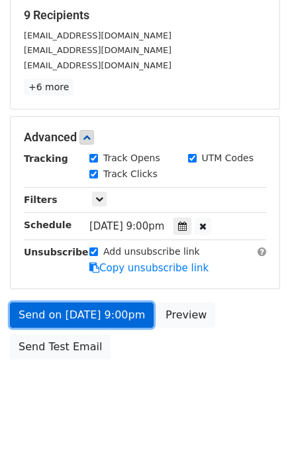  I want to click on strong: Tracking, so click(46, 158).